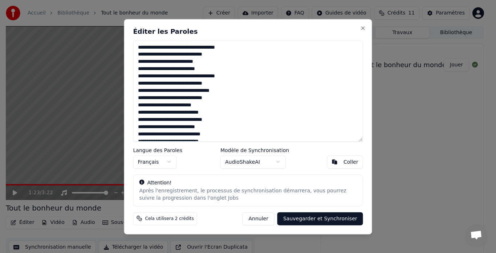 Image resolution: width=496 pixels, height=253 pixels. What do you see at coordinates (248, 183) in the screenshot?
I see `div: Attention!` at bounding box center [248, 183].